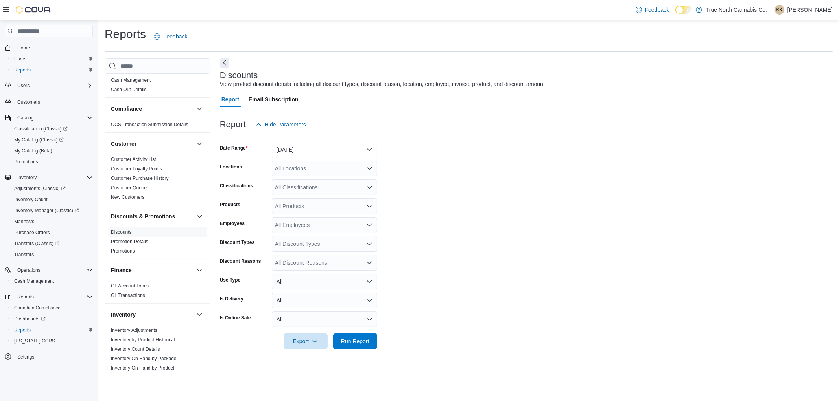 Image resolution: width=839 pixels, height=401 pixels. Describe the element at coordinates (240, 261) in the screenshot. I see `label: Discount Reasons` at that location.